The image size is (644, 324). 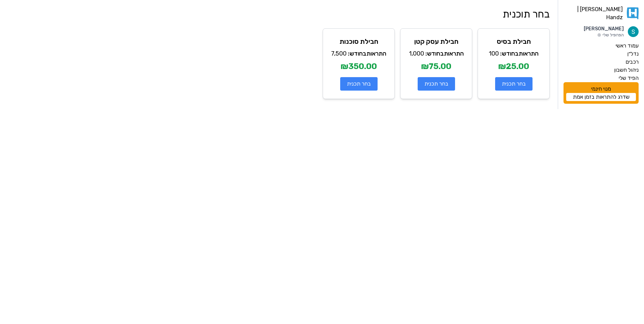 I want to click on div: 1,000, so click(x=436, y=53).